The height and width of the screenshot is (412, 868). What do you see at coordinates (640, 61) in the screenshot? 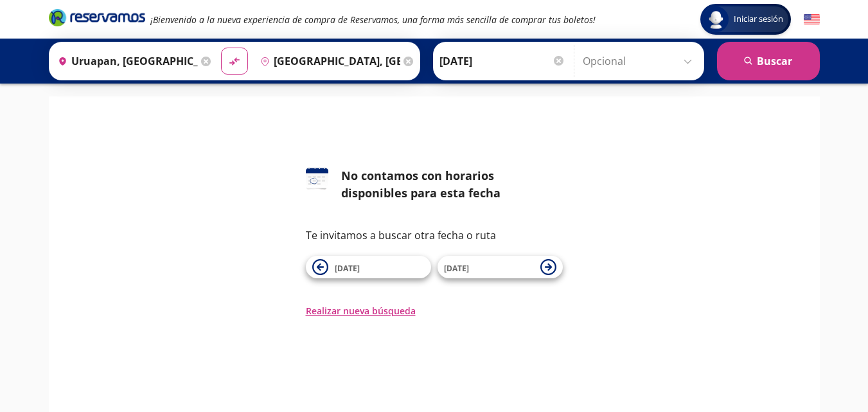
I see `input: Opcional` at bounding box center [640, 61].